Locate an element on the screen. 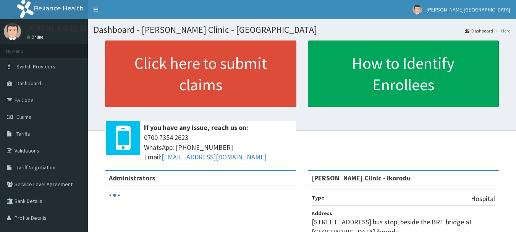  a: Click here to submit claims is located at coordinates (201, 74).